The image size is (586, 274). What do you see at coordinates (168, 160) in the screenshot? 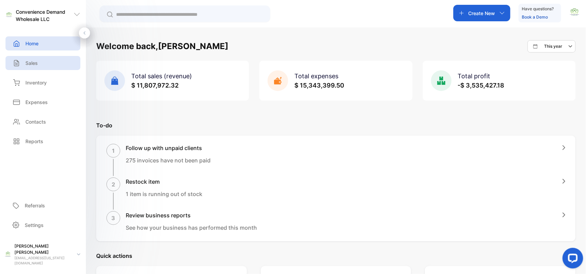
I see `p: 275 invoices have not been paid` at bounding box center [168, 160].